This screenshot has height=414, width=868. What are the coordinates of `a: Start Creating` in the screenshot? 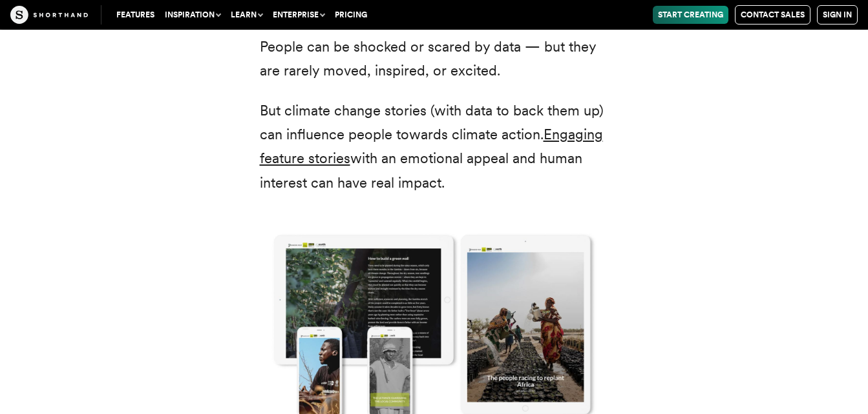 It's located at (690, 15).